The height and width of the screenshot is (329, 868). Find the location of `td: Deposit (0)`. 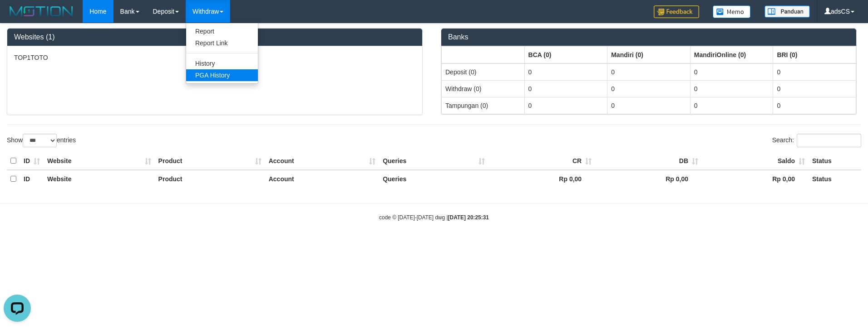

td: Deposit (0) is located at coordinates (483, 72).